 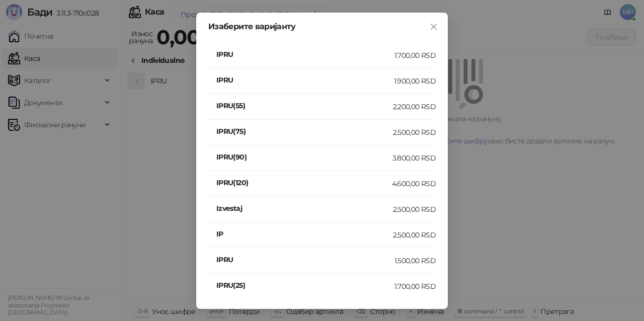 I want to click on button: Close, so click(x=434, y=27).